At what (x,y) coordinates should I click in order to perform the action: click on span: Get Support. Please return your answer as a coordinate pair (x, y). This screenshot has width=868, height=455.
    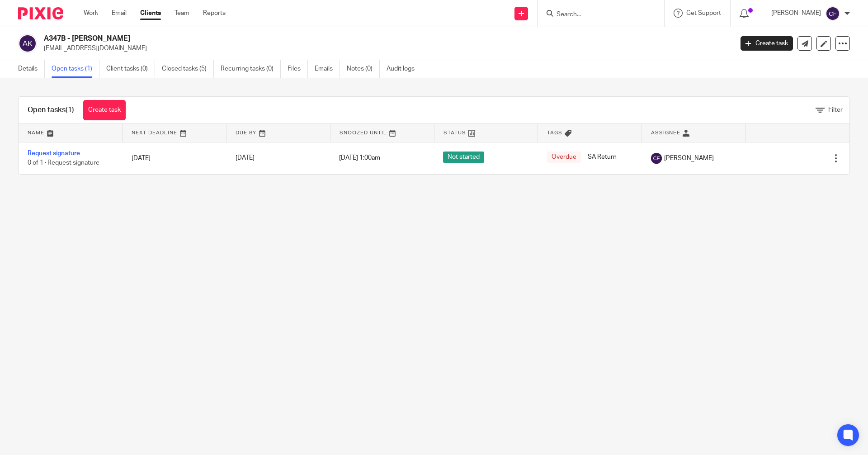
    Looking at the image, I should click on (703, 13).